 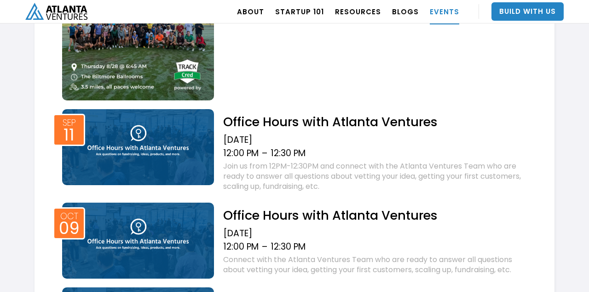 What do you see at coordinates (69, 122) in the screenshot?
I see `div: Sep` at bounding box center [69, 122].